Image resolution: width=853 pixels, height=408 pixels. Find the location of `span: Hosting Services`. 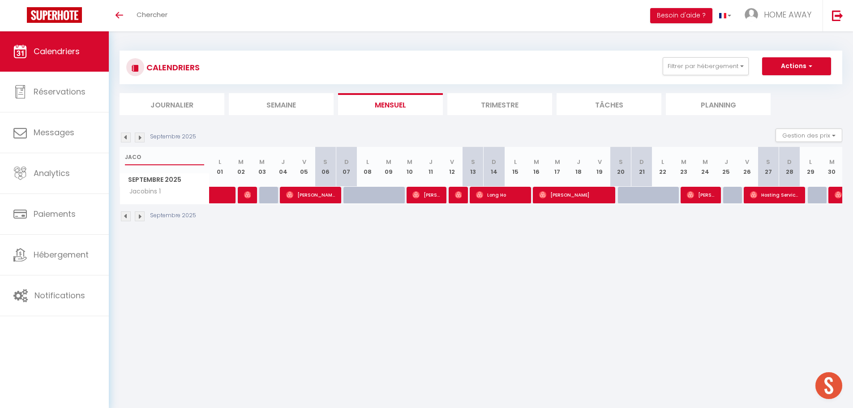

span: Hosting Services is located at coordinates (775, 195).